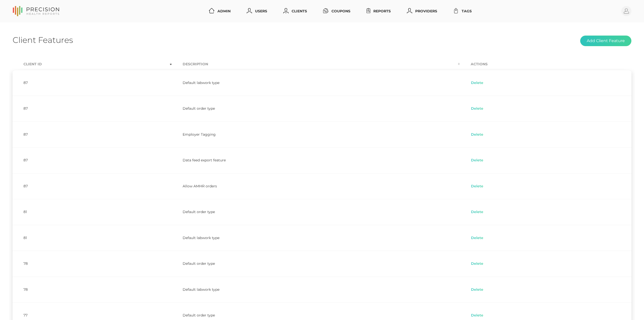 The height and width of the screenshot is (320, 644). Describe the element at coordinates (379, 11) in the screenshot. I see `a: Reports` at that location.